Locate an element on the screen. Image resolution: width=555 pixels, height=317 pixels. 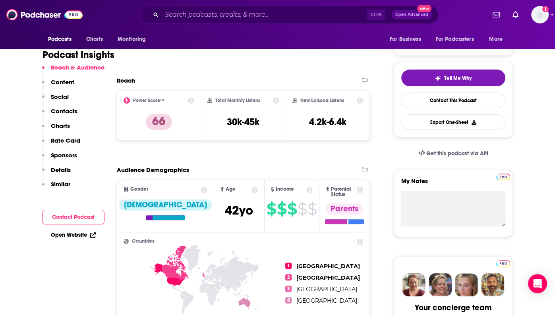
span: 4 is located at coordinates (288, 300).